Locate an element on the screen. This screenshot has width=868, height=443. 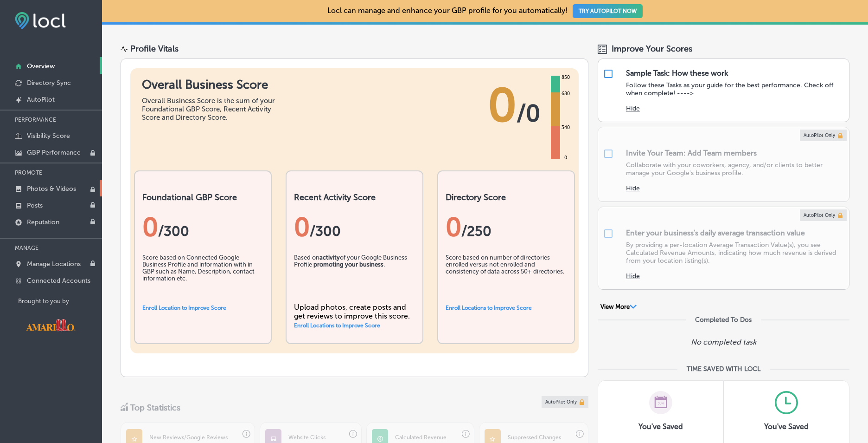
h2: Directory Score is located at coordinates (506, 197).